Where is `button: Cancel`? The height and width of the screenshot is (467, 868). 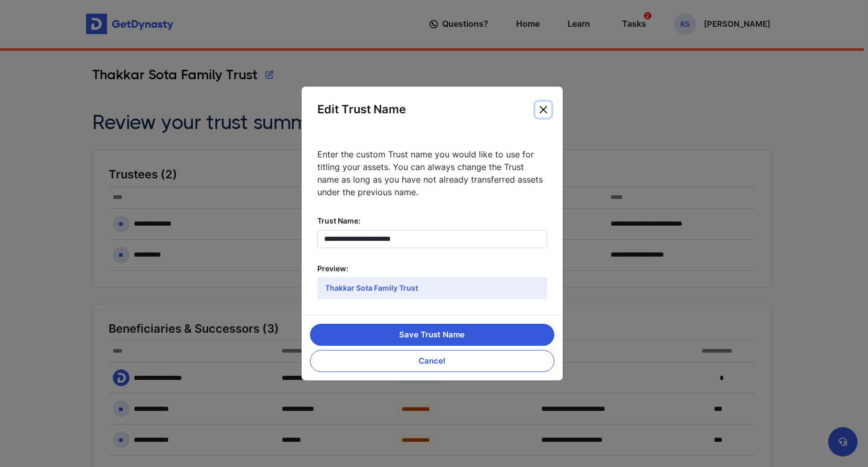 button: Cancel is located at coordinates (432, 361).